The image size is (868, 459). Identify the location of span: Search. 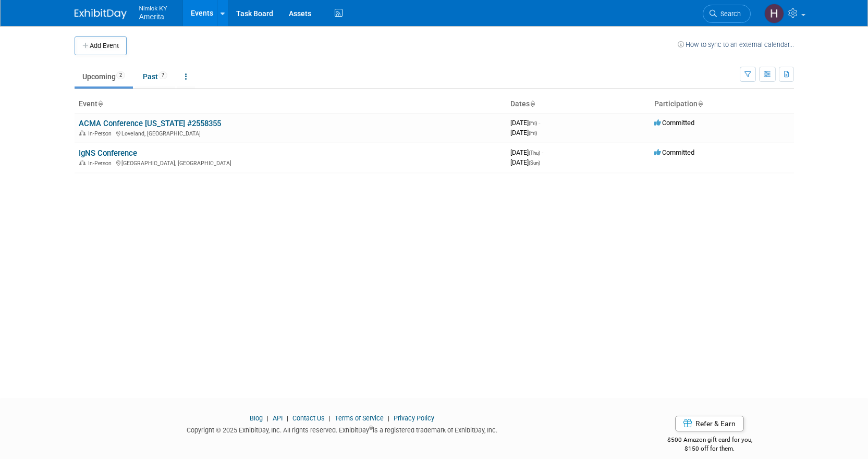
(729, 14).